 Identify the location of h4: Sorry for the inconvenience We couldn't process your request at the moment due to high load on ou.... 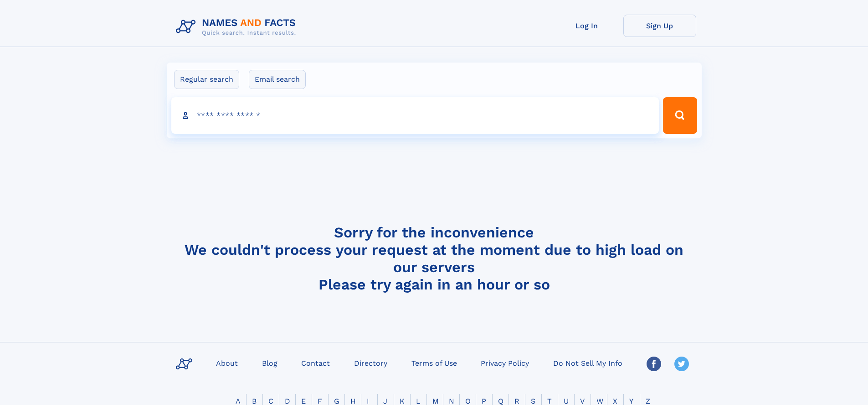
(434, 258).